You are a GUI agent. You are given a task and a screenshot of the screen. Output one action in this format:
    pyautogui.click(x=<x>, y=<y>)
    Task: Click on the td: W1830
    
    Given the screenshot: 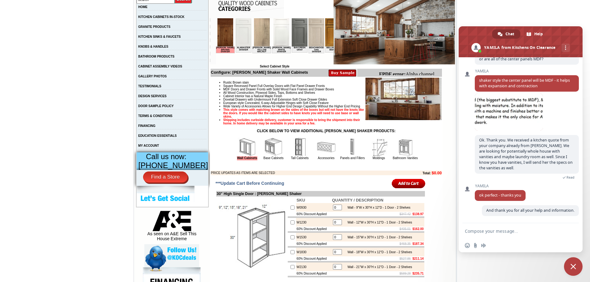 What is the action you would take?
    pyautogui.click(x=314, y=252)
    